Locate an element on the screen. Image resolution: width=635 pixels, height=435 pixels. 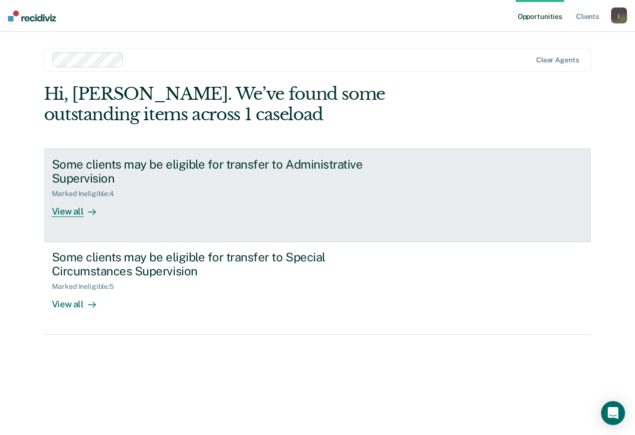
div: j is located at coordinates (619, 15).